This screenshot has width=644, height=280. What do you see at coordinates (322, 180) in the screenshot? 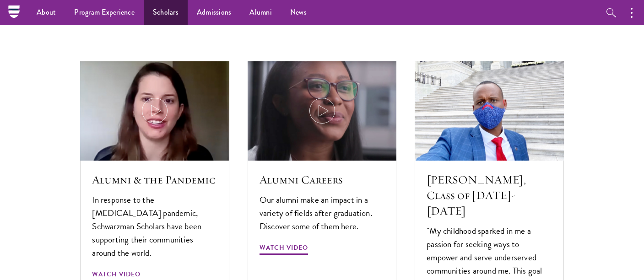
I see `h5: Alumni Careers` at bounding box center [322, 180].